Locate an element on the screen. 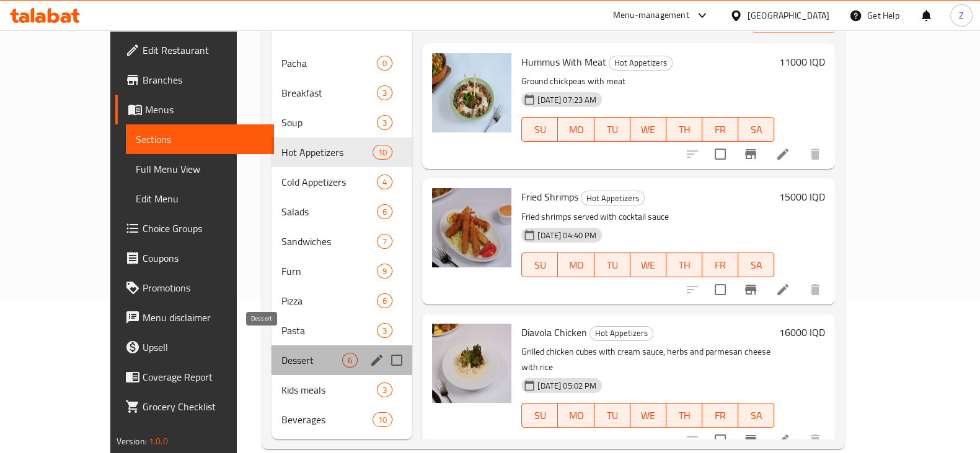 The height and width of the screenshot is (453, 980). nav: Menu sections is located at coordinates (341, 241).